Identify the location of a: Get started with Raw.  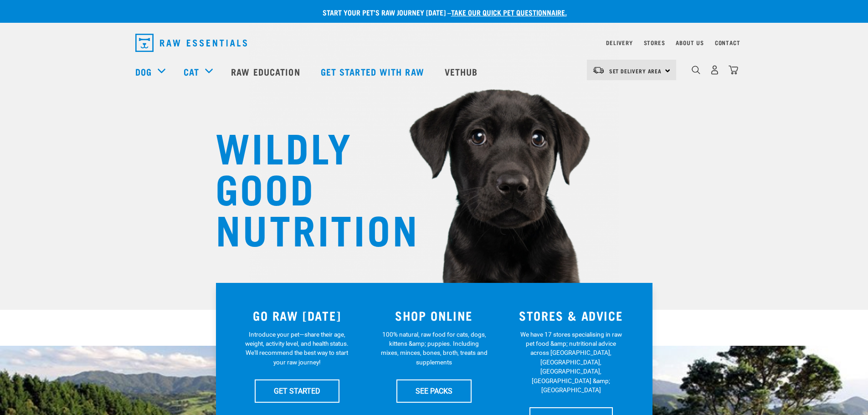
(374, 71).